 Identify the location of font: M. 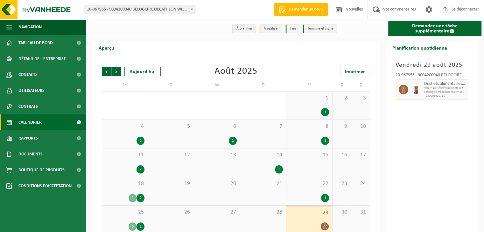
(125, 86).